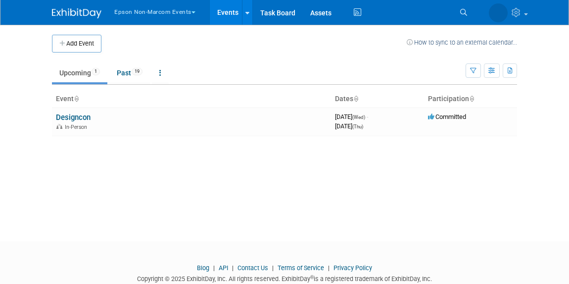  Describe the element at coordinates (378, 99) in the screenshot. I see `th: Dates` at that location.